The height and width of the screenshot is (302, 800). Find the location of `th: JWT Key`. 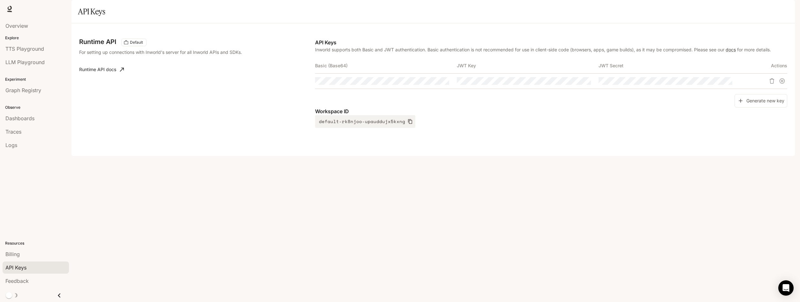

th: JWT Key is located at coordinates (528, 66).